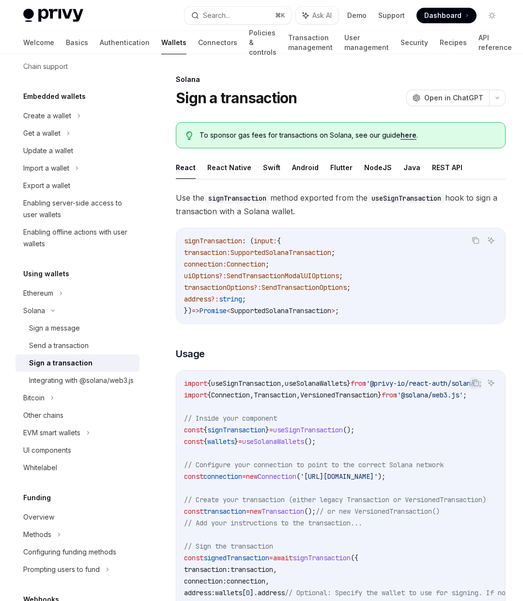  I want to click on span: transactionOptions, so click(219, 287).